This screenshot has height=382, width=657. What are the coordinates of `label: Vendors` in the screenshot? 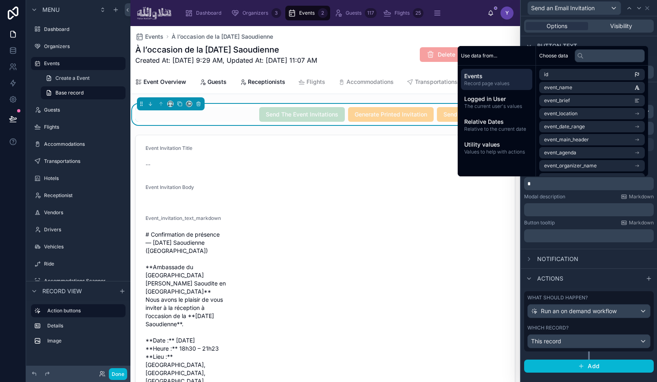 It's located at (84, 213).